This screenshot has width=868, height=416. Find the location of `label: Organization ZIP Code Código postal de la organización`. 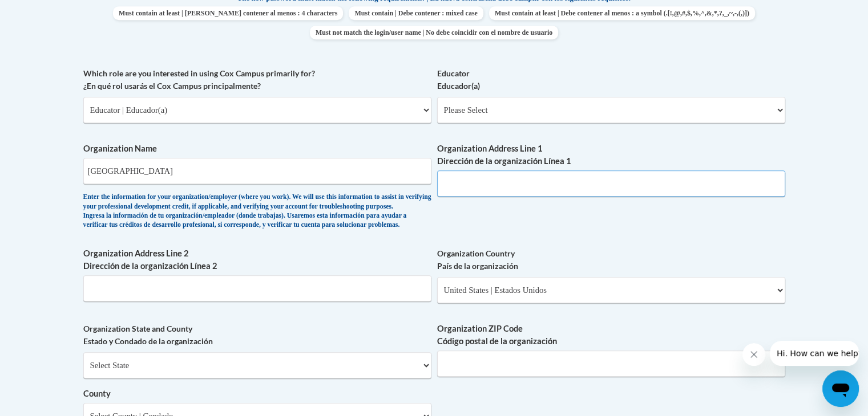

label: Organization ZIP Code Código postal de la organización is located at coordinates (611, 336).